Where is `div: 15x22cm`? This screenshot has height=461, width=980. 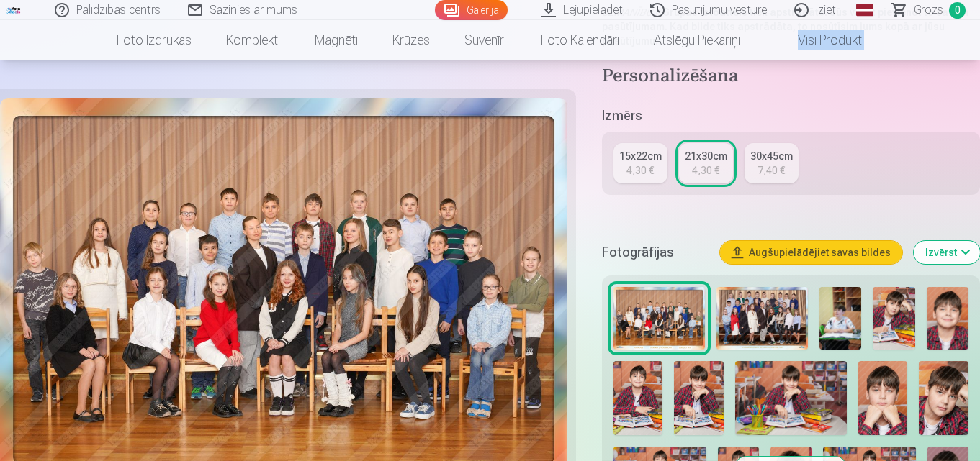 div: 15x22cm is located at coordinates (640, 156).